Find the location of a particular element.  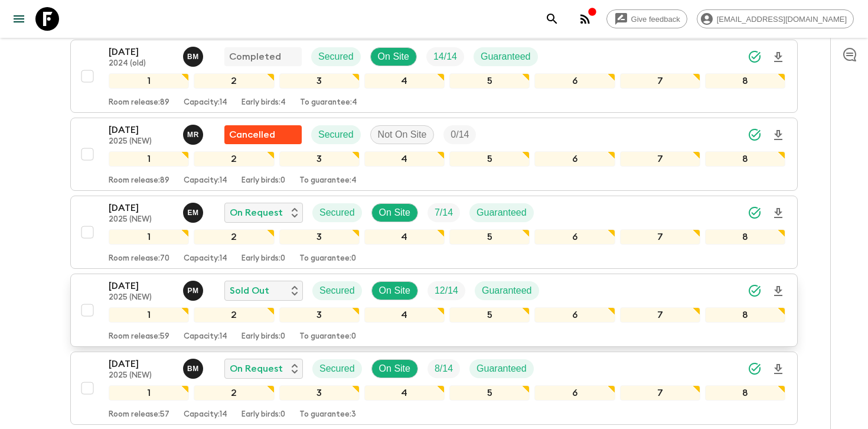

span: Eduardo Miranda is located at coordinates (194, 211).